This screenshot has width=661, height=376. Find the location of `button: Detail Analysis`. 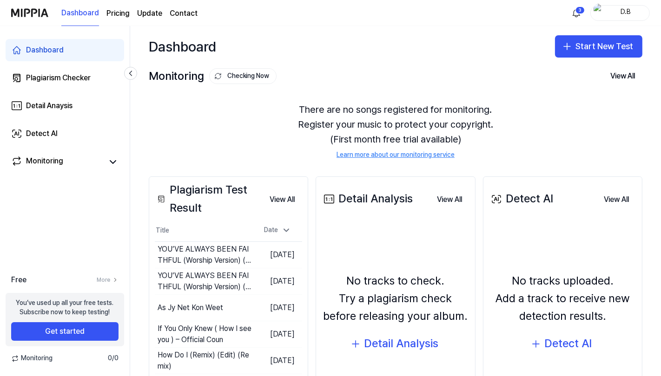

button: Detail Analysis is located at coordinates (395, 344).